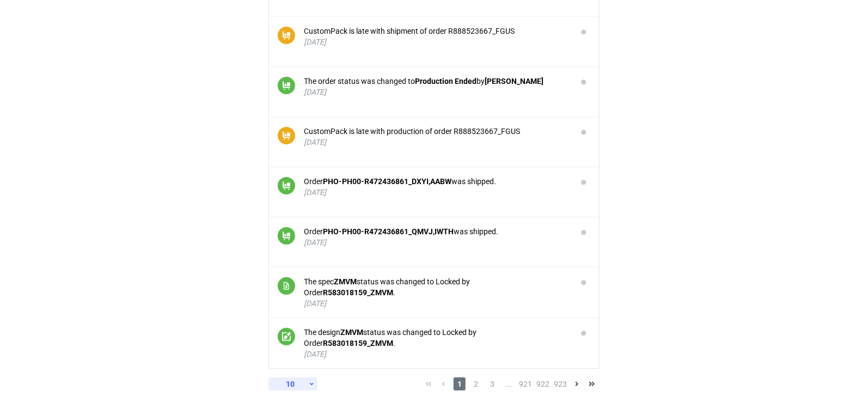 This screenshot has height=402, width=868. What do you see at coordinates (492, 384) in the screenshot?
I see `span: 3` at bounding box center [492, 384].